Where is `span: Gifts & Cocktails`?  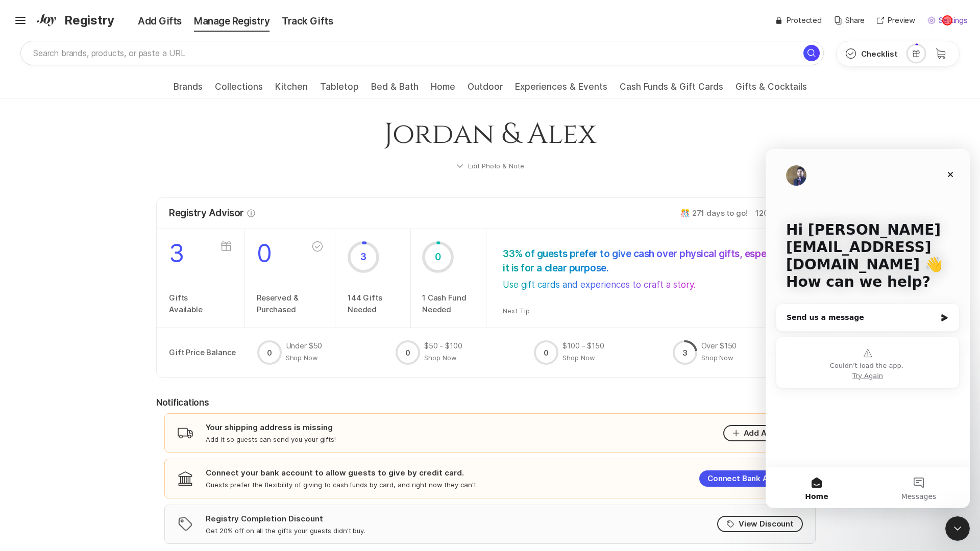 span: Gifts & Cocktails is located at coordinates (771, 90).